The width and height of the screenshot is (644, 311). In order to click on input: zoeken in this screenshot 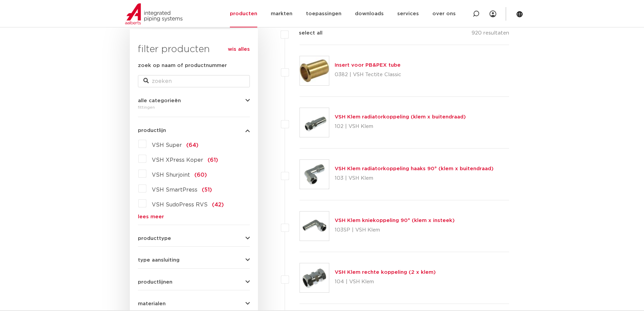, I will do `click(193, 81)`.